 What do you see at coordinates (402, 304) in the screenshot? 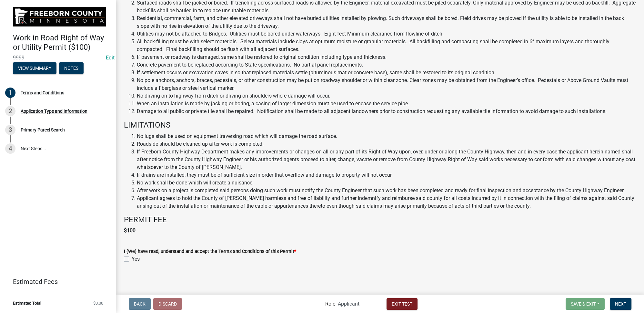
I see `button: Exit Test` at bounding box center [402, 304].